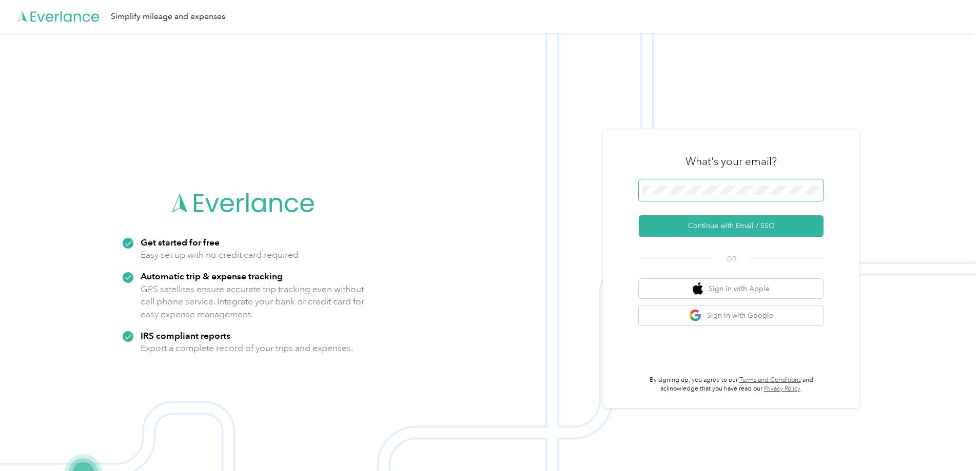 The image size is (980, 471). What do you see at coordinates (168, 16) in the screenshot?
I see `div: Simplify mileage and expenses` at bounding box center [168, 16].